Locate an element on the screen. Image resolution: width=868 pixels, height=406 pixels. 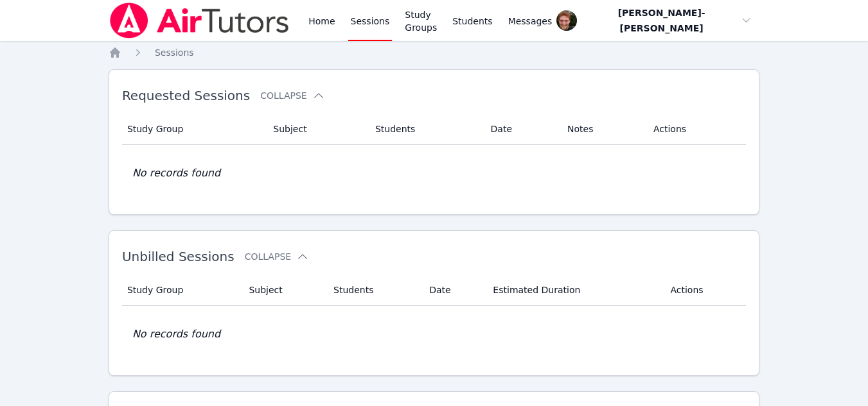
span: Unbilled Sessions is located at coordinates (178, 256).